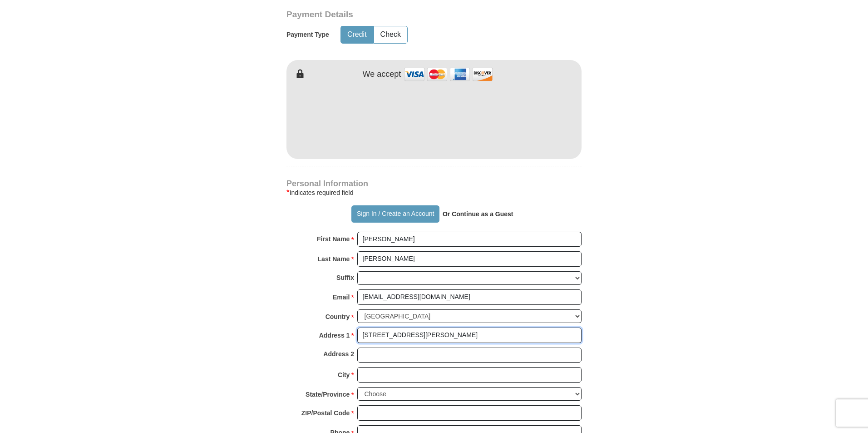  I want to click on strong: Last Name, so click(334, 259).